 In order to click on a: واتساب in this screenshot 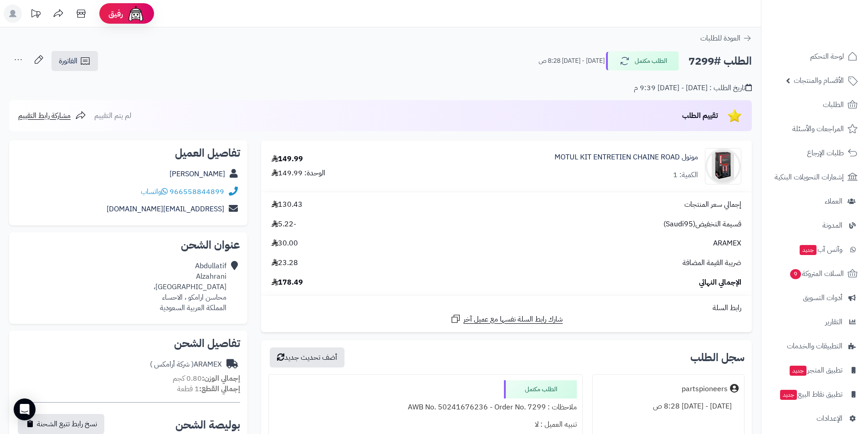, I will do `click(154, 192)`.